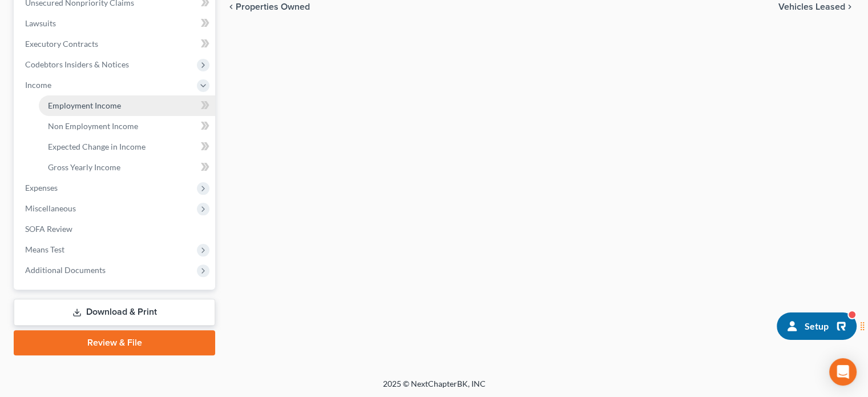 This screenshot has height=397, width=868. I want to click on span: Executory Contracts, so click(62, 43).